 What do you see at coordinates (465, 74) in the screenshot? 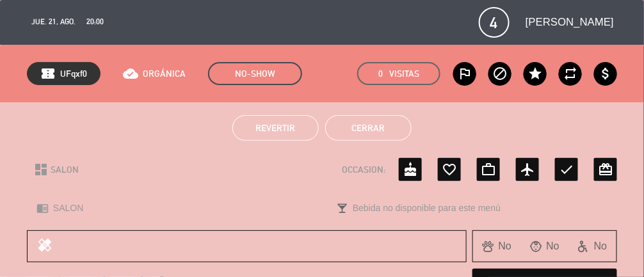
I see `i: outlined_flag` at bounding box center [465, 74].